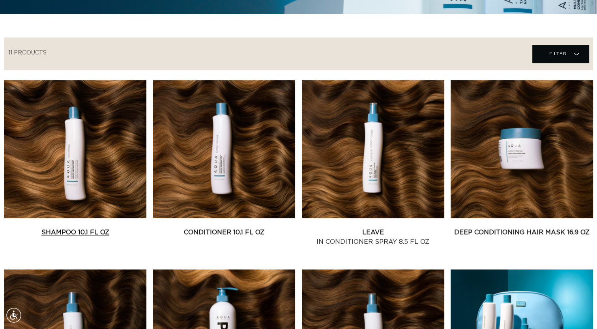 This screenshot has height=329, width=597. What do you see at coordinates (560, 54) in the screenshot?
I see `summary: Filter` at bounding box center [560, 54].